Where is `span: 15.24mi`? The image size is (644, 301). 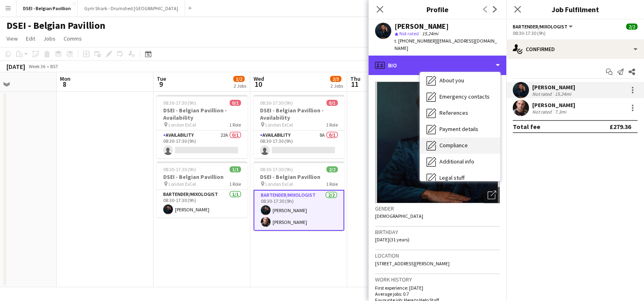 span: 15.24mi is located at coordinates (430, 33).